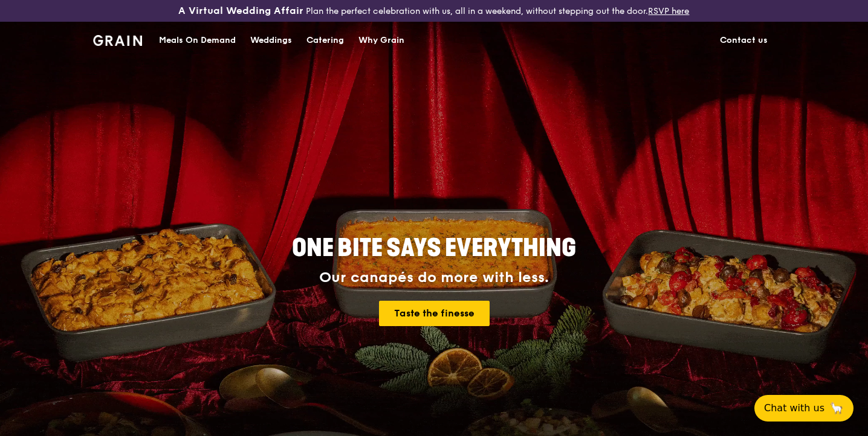  I want to click on div: Meals On Demand, so click(197, 40).